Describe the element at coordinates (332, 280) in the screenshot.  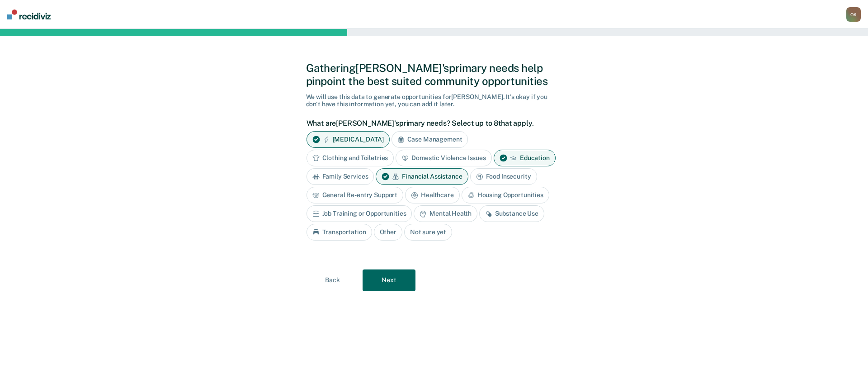
I see `button: Back` at that location.